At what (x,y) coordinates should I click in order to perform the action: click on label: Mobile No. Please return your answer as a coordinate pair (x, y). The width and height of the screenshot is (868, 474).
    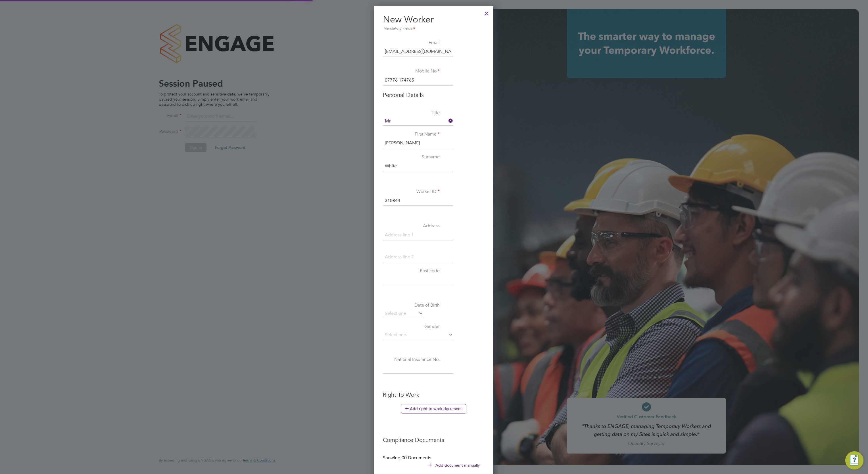
    Looking at the image, I should click on (412, 71).